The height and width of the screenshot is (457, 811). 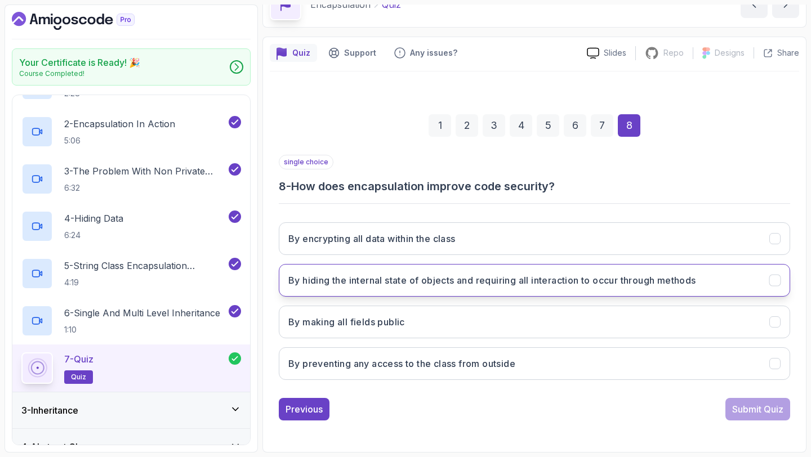 I want to click on a: Slides, so click(x=607, y=53).